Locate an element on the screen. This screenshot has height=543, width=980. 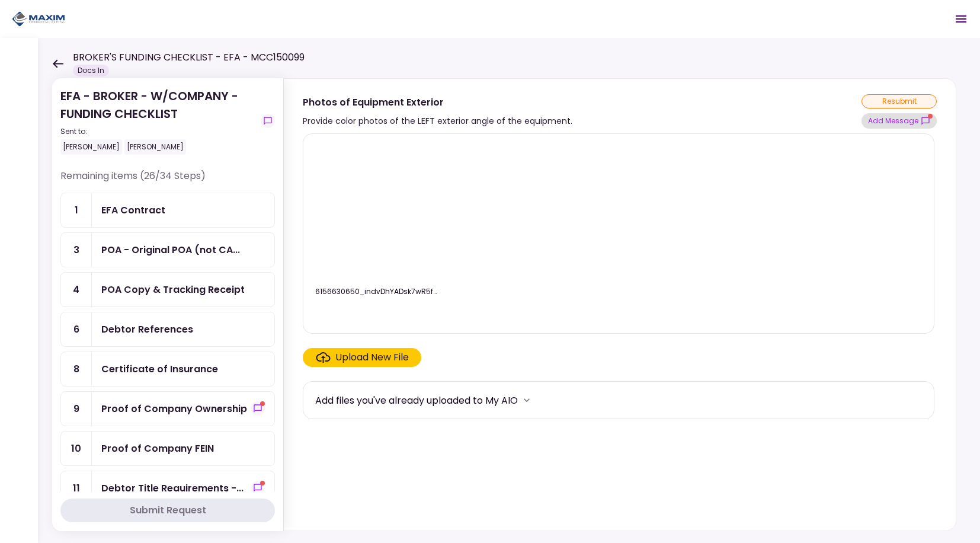
div: EFA Contract is located at coordinates (134, 210).